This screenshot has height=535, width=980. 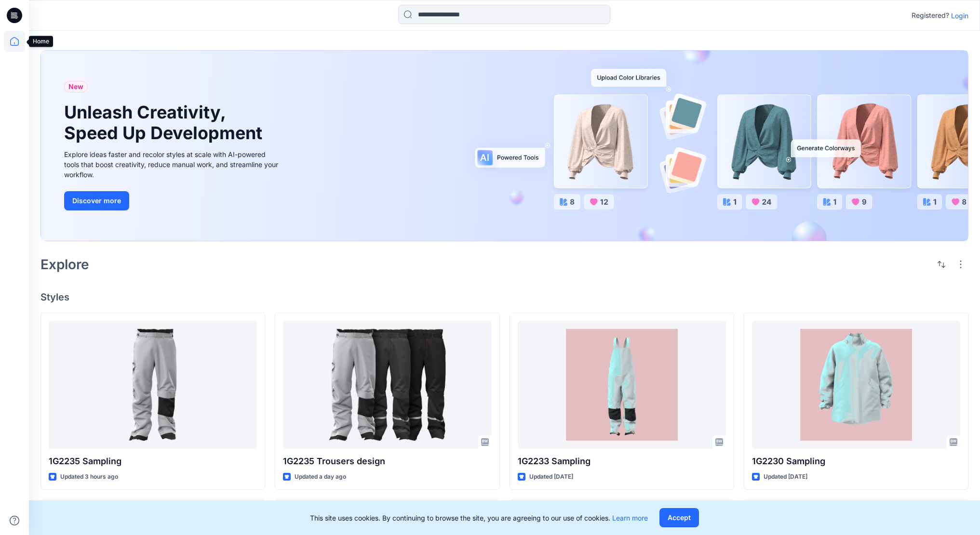 I want to click on p: Updated 3 hours ago, so click(x=89, y=477).